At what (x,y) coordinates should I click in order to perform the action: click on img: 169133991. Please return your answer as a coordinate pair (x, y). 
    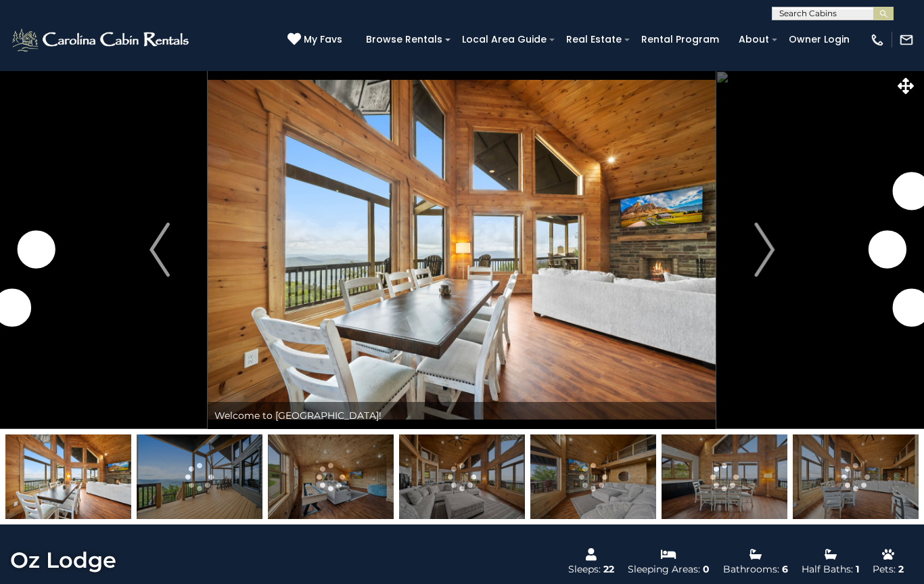
    Looking at the image, I should click on (856, 476).